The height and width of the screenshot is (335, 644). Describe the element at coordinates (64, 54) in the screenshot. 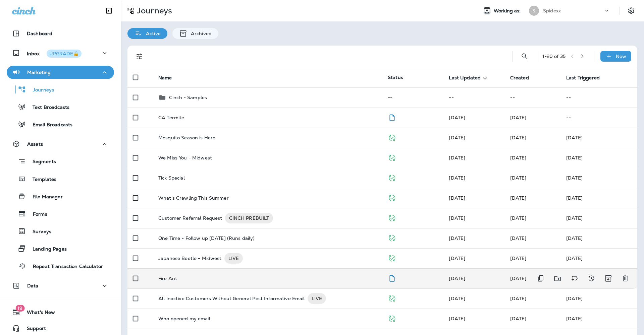

I see `div: UPGRADE🔒` at that location.